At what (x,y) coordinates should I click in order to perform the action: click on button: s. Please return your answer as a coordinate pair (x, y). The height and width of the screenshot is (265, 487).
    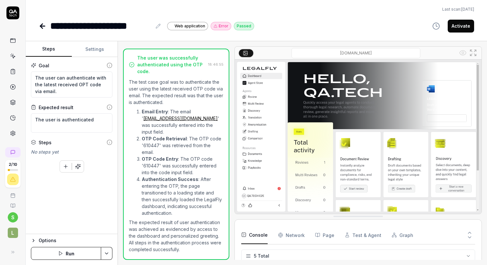
    Looking at the image, I should click on (13, 217).